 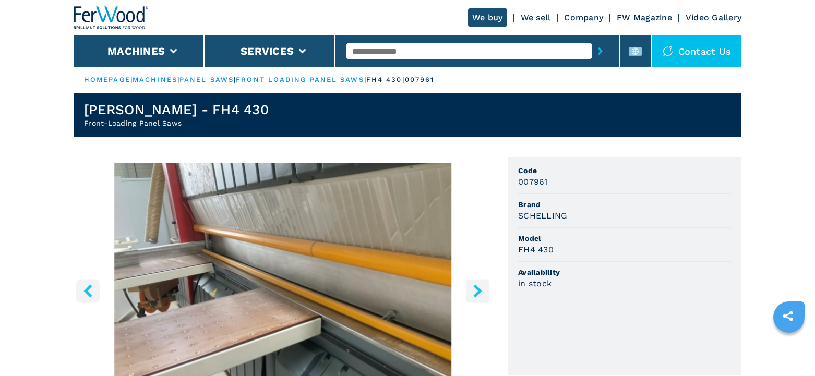 What do you see at coordinates (713, 17) in the screenshot?
I see `a: Video Gallery` at bounding box center [713, 17].